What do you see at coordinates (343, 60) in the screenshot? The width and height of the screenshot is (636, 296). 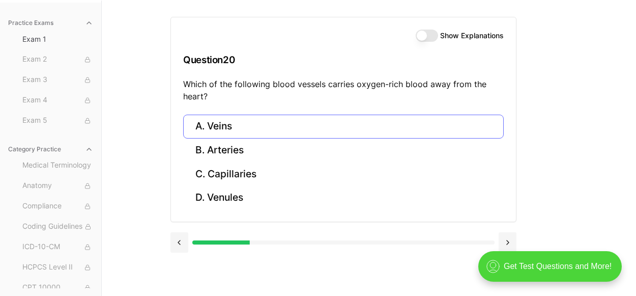 I see `h3: Question 20` at bounding box center [343, 60].